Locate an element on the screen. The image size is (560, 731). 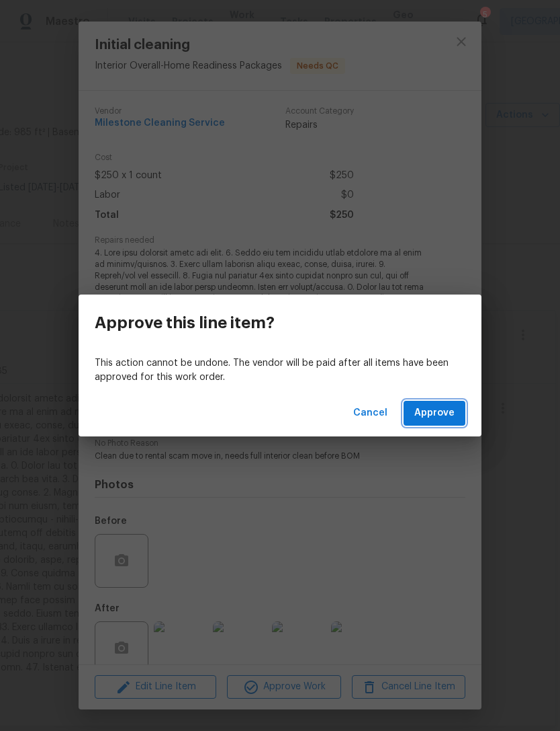
span: Cancel is located at coordinates (370, 413).